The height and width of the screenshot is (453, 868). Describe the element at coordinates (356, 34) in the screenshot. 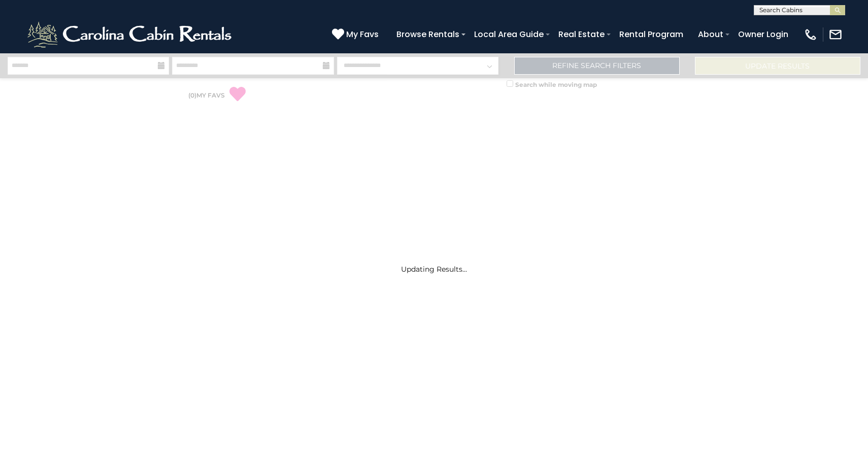

I see `a: My Favs` at that location.